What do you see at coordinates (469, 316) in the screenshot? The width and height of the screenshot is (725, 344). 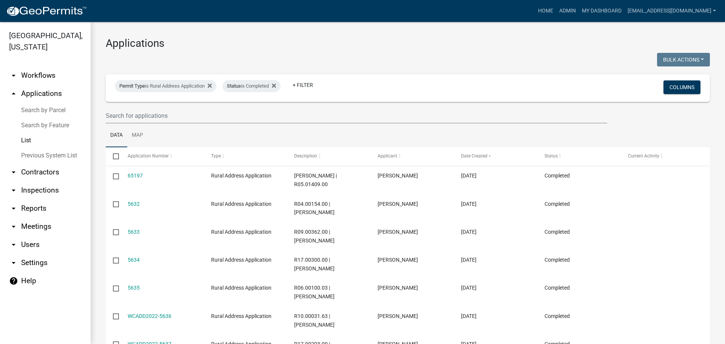 I see `span: 11/21/2022` at bounding box center [469, 316].